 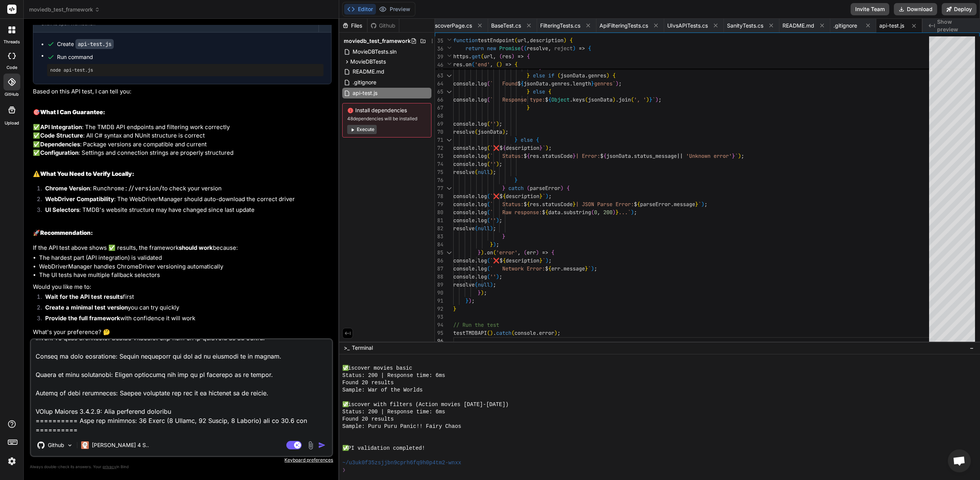 I want to click on span: ` Raw response:, so click(x=516, y=212).